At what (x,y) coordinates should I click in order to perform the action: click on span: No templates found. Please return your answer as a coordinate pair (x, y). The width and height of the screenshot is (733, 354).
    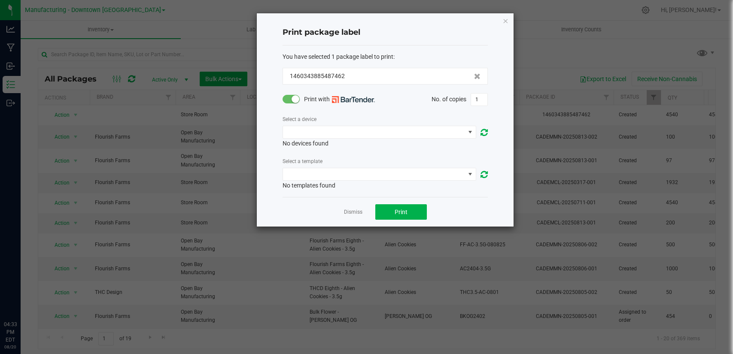
    Looking at the image, I should click on (309, 186).